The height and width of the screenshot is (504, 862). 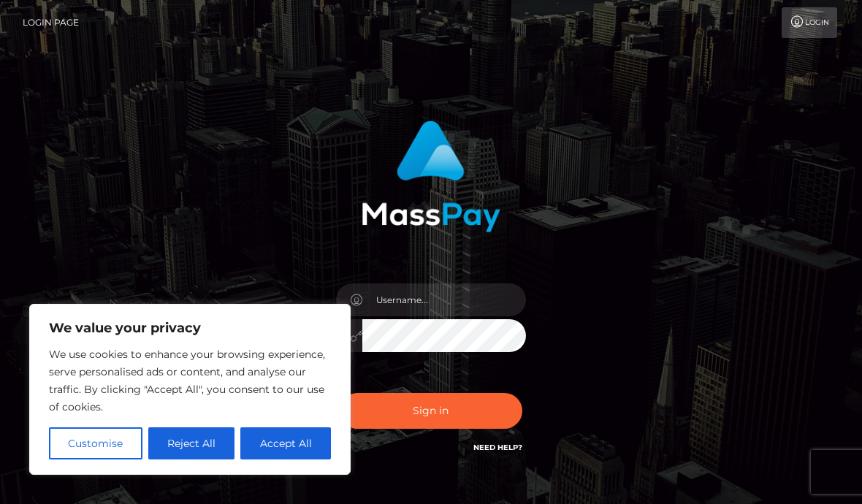 What do you see at coordinates (192, 444) in the screenshot?
I see `button: Reject All` at bounding box center [192, 444].